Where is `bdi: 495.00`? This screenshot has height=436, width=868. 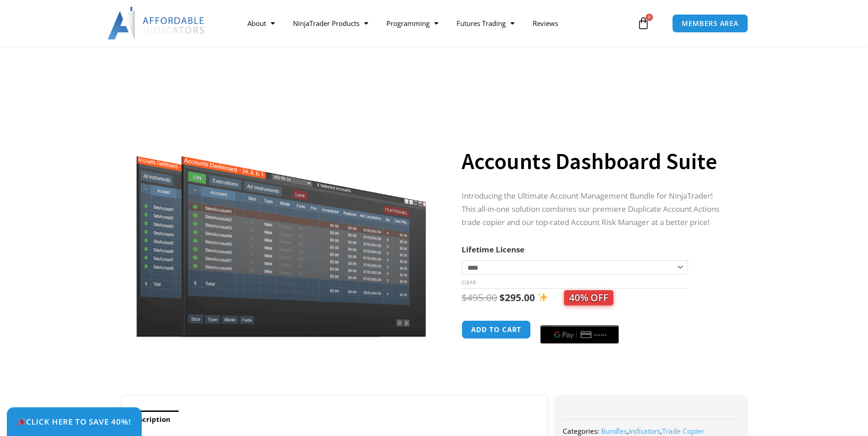
bdi: 495.00 is located at coordinates (480, 297).